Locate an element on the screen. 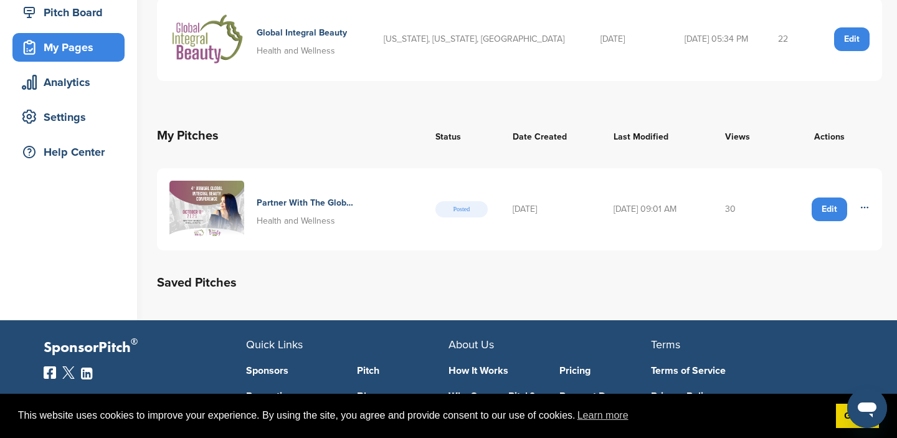  img: Twitter is located at coordinates (69, 373).